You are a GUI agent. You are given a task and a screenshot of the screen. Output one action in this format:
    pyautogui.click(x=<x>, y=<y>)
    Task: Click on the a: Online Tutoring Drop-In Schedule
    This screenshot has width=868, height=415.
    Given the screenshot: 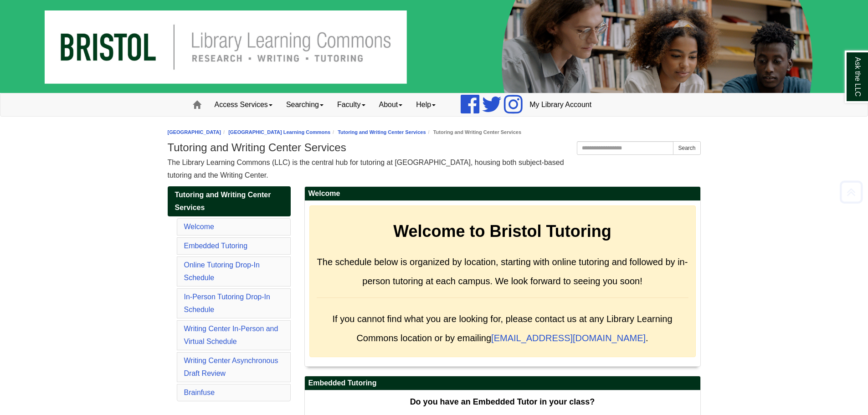 What is the action you would take?
    pyautogui.click(x=222, y=271)
    